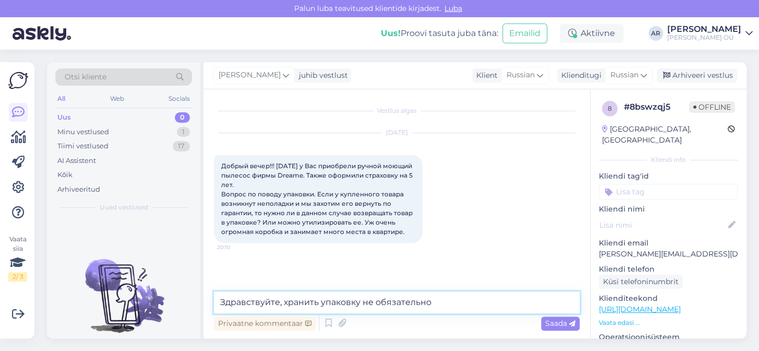  Describe the element at coordinates (453, 8) in the screenshot. I see `span: Luba` at that location.